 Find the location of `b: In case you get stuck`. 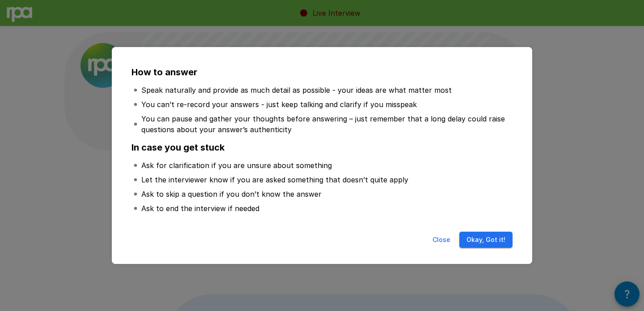

b: In case you get stuck is located at coordinates (178, 147).